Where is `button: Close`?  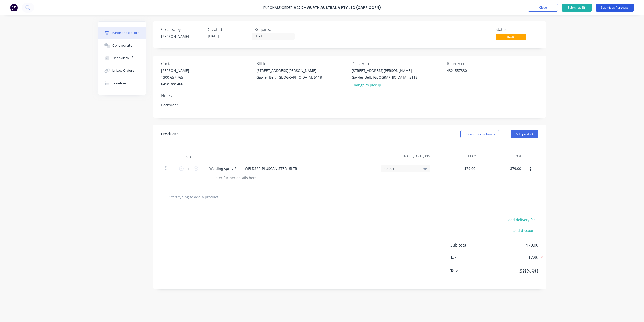
button: Close is located at coordinates (543, 7).